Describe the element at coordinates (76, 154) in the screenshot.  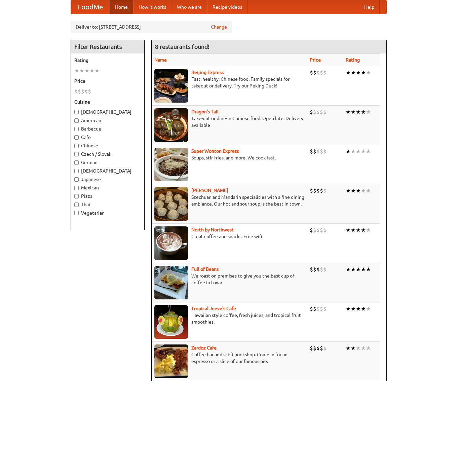
I see `input: Czech / Slovak` at that location.